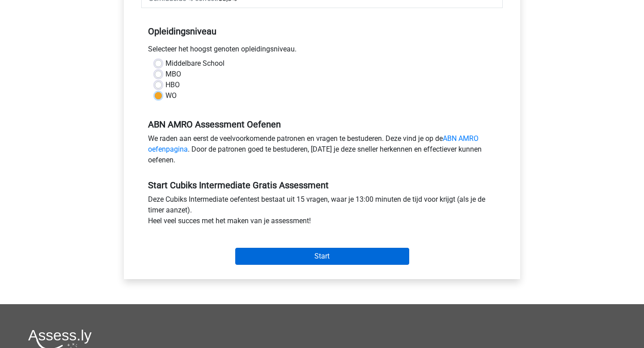 Image resolution: width=644 pixels, height=348 pixels. Describe the element at coordinates (173, 85) in the screenshot. I see `label: HBO` at that location.